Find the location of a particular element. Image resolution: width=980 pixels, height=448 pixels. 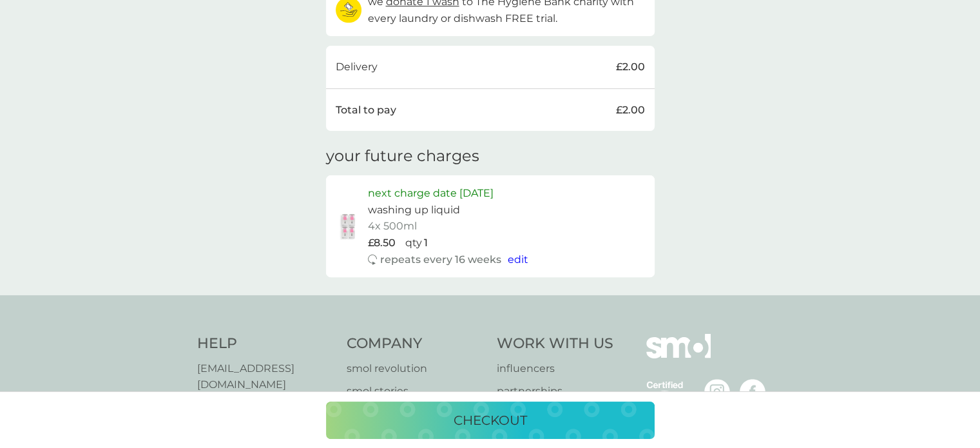

p: checkout is located at coordinates (491, 421).